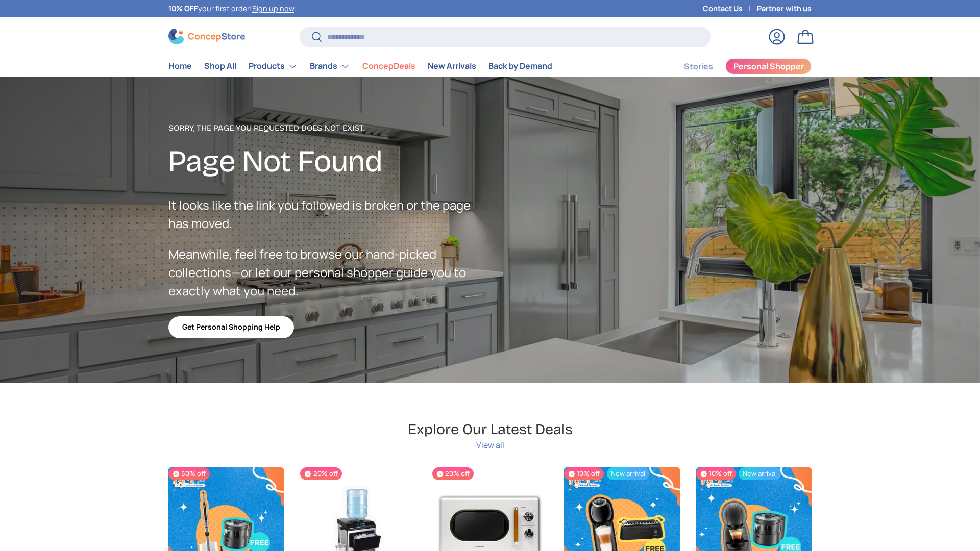 This screenshot has width=980, height=551. I want to click on a: ConcepDeals, so click(389, 66).